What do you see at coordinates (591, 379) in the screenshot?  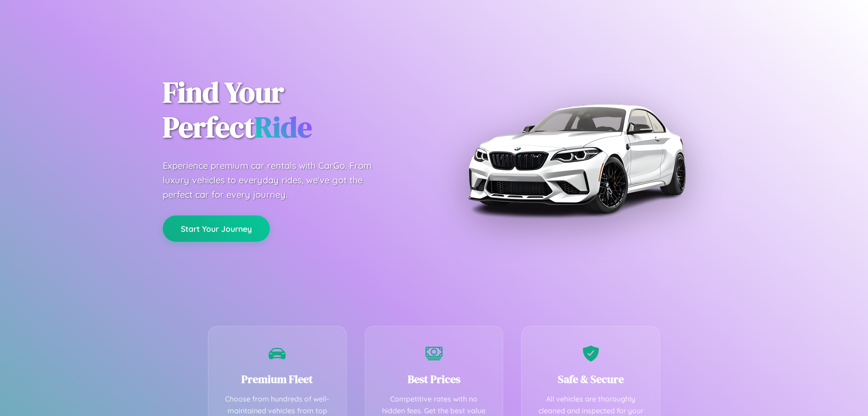 I see `h3: Safe & Secure` at bounding box center [591, 379].